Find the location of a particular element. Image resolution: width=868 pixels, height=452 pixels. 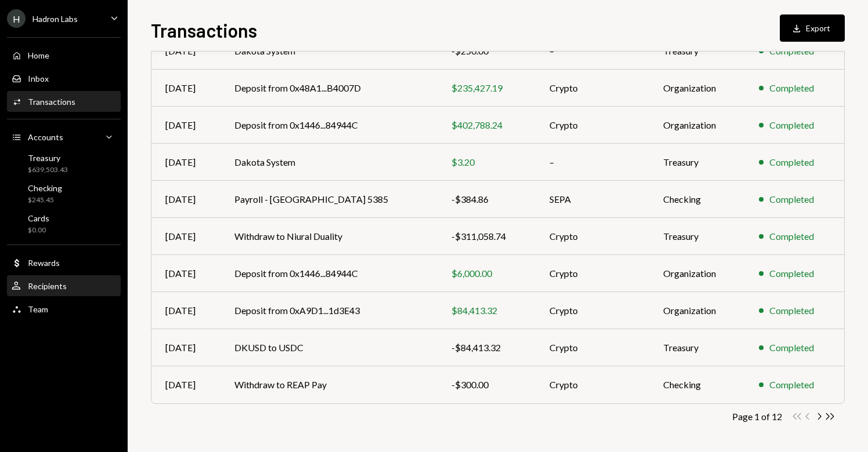

div: Cards is located at coordinates (38, 218).